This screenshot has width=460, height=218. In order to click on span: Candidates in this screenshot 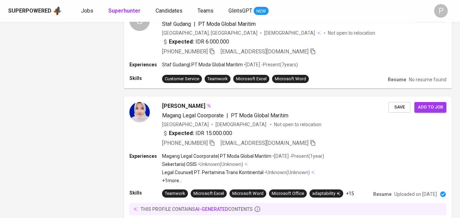, I will do `click(169, 11)`.